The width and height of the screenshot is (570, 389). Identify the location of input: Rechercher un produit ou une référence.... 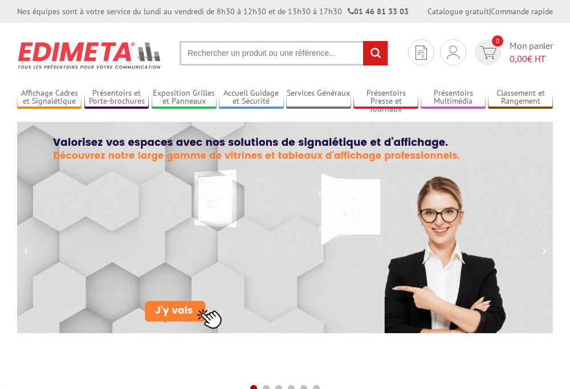
(284, 53).